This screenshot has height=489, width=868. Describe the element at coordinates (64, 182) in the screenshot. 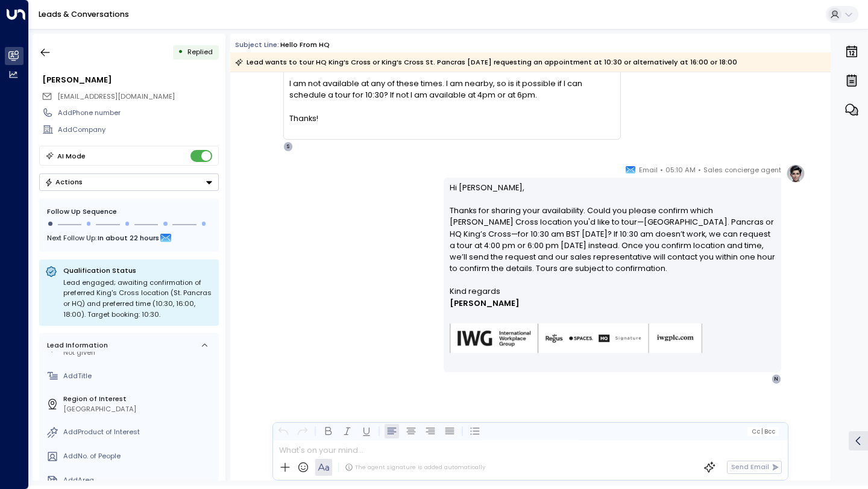

I see `div: Actions` at that location.